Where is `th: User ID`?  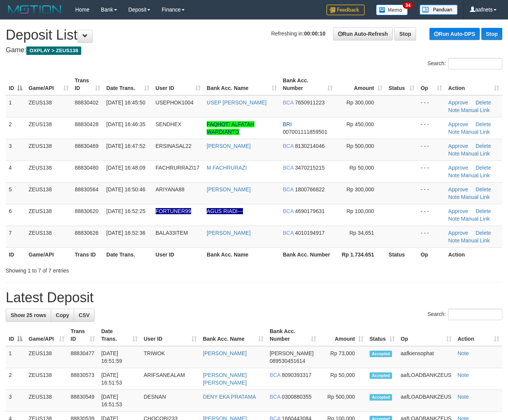
th: User ID is located at coordinates (178, 254).